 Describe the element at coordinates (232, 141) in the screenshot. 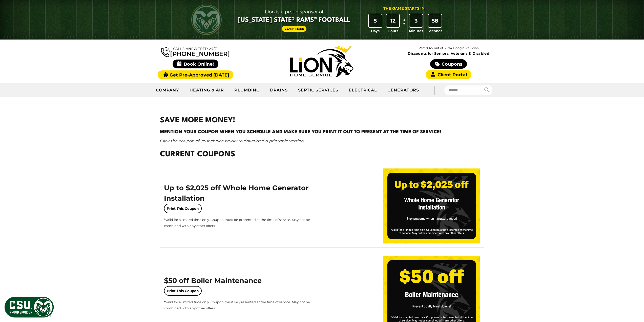

I see `em: Click the coupon of your choice below to download a printable version.` at that location.